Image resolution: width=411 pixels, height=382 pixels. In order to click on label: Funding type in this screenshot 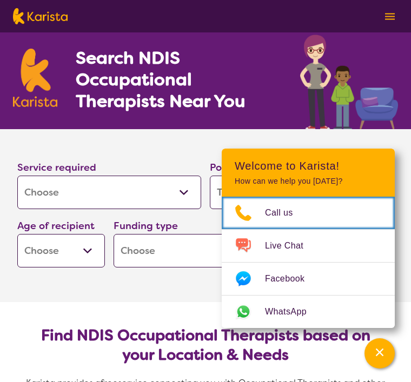, I will do `click(145, 226)`.